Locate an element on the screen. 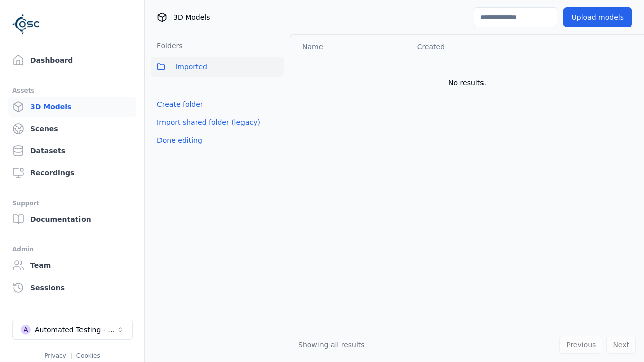  a: Create folder is located at coordinates (180, 104).